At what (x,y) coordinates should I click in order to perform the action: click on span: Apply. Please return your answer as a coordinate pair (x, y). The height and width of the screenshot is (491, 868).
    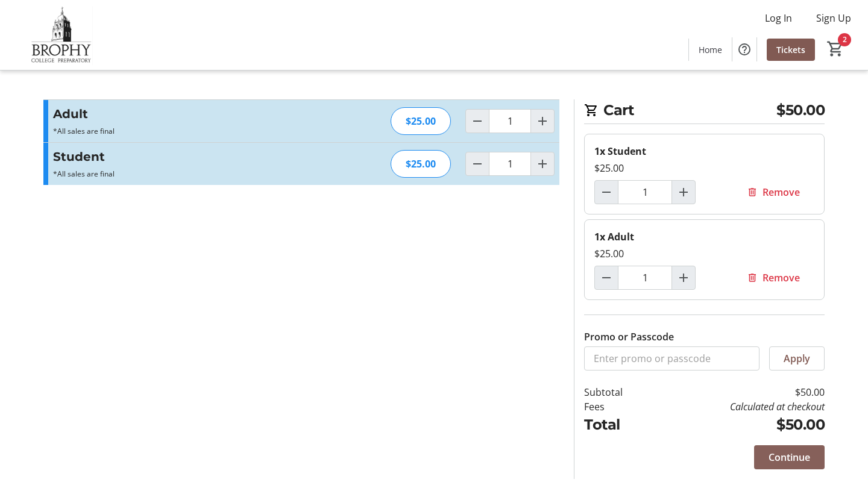
    Looking at the image, I should click on (797, 358).